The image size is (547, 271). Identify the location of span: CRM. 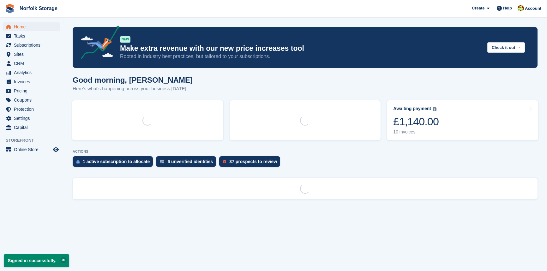
(33, 63).